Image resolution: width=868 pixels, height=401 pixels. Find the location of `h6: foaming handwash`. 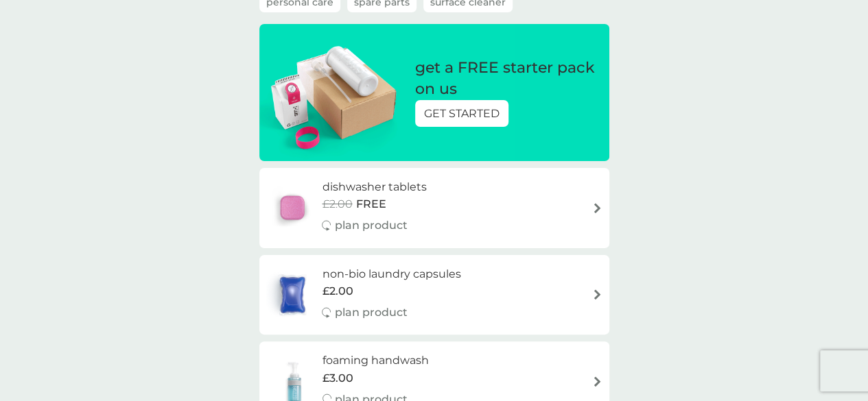

h6: foaming handwash is located at coordinates (376, 360).